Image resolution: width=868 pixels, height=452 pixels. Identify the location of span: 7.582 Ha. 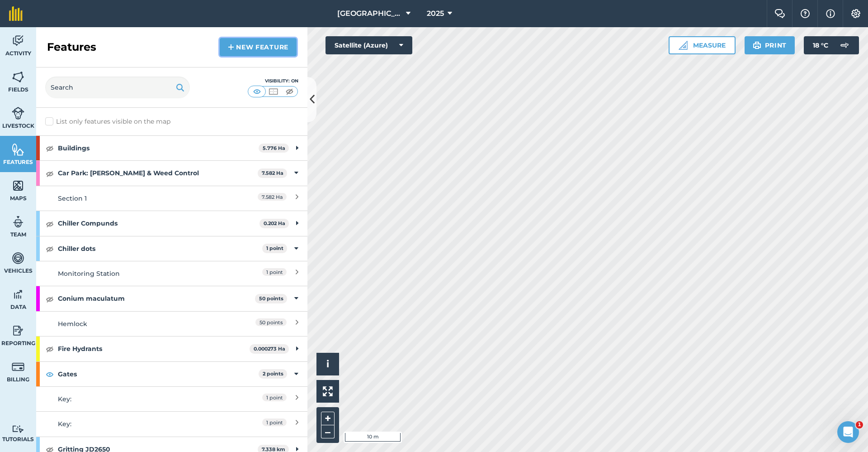
(272, 196).